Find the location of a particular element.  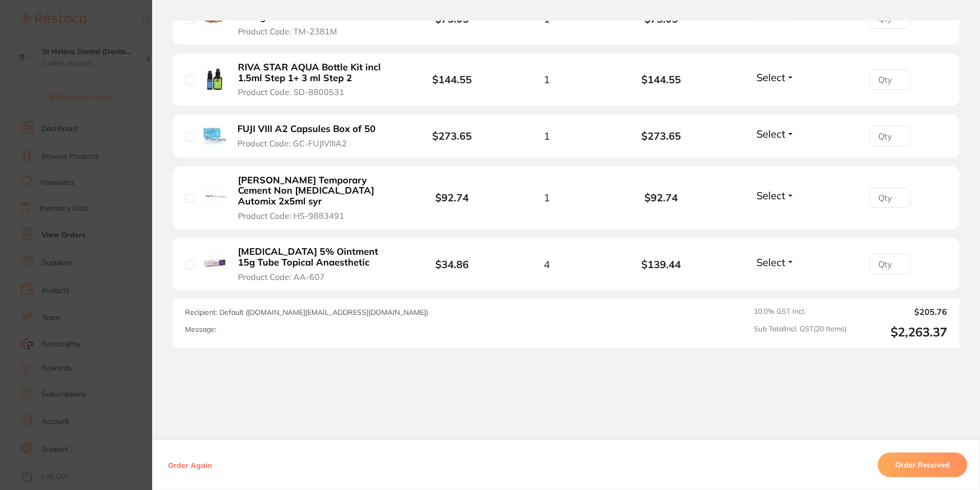

img: RIVA STAR AQUA Bottle Kit incl 1.5ml Step 1+ 3 ml Step 2 is located at coordinates (214, 78).